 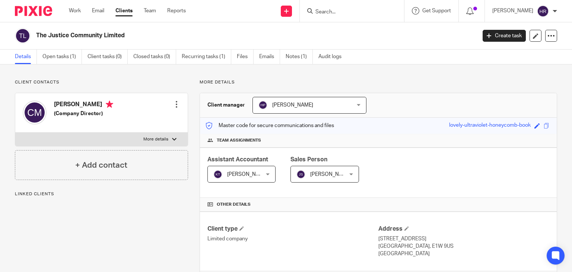 I want to click on a: Email, so click(x=98, y=11).